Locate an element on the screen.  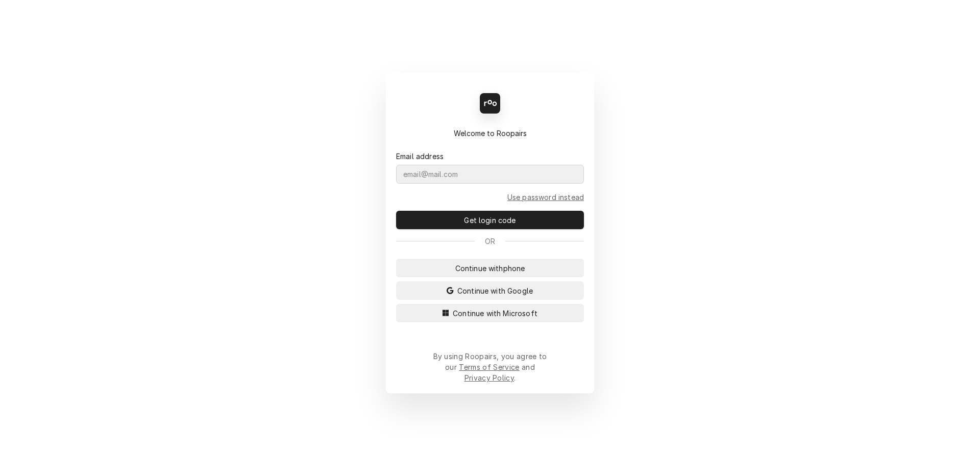
a: Go to Email and password form is located at coordinates (546, 197).